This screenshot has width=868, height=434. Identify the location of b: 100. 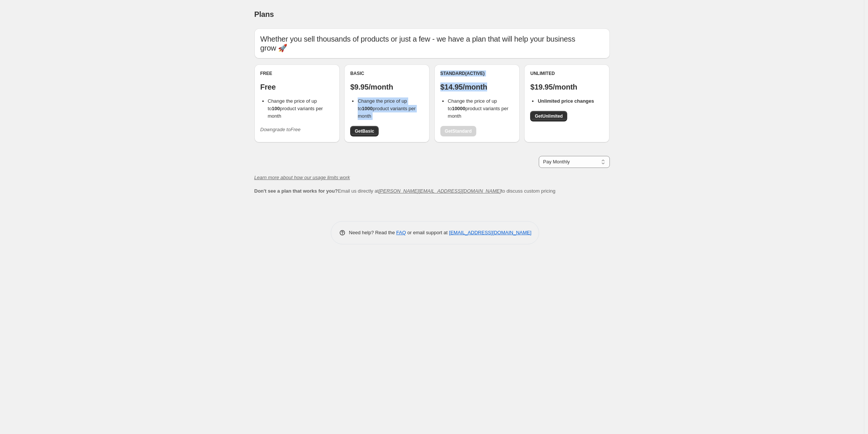
(276, 108).